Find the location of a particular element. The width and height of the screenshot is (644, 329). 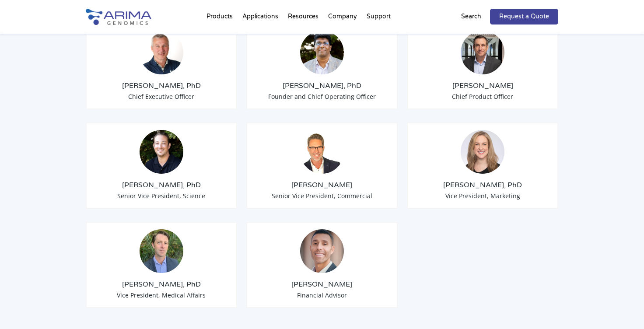

img: Arima-Genomics-logo is located at coordinates (118, 17).